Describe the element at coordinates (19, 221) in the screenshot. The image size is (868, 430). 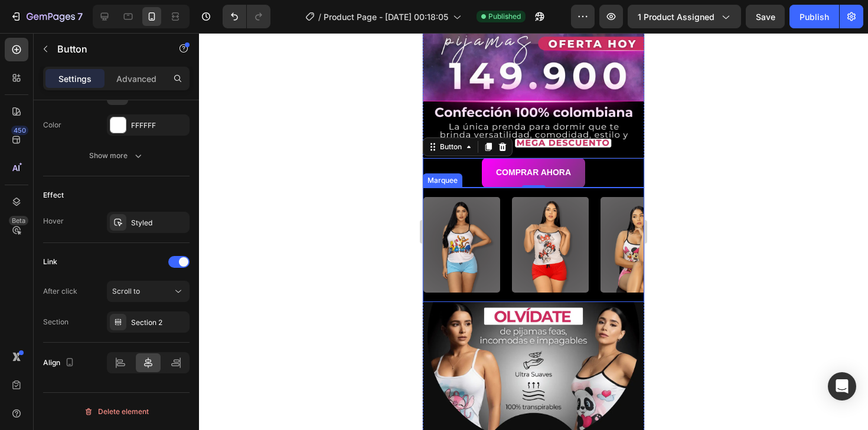
I see `div: Beta` at that location.